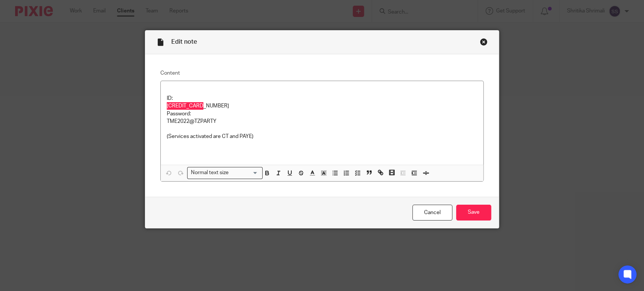 The height and width of the screenshot is (291, 644). What do you see at coordinates (432, 213) in the screenshot?
I see `a: Cancel` at bounding box center [432, 213].